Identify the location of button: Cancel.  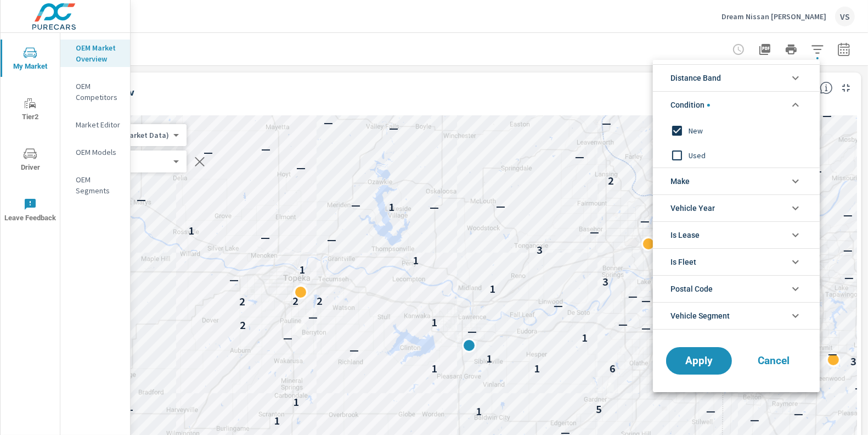
(774, 361).